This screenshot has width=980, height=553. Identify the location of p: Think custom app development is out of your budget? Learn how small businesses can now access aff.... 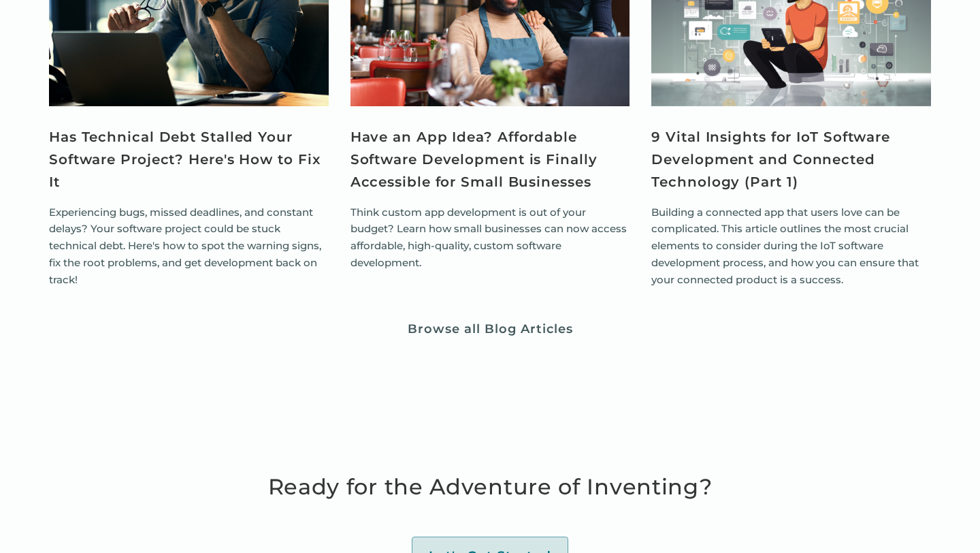
(490, 238).